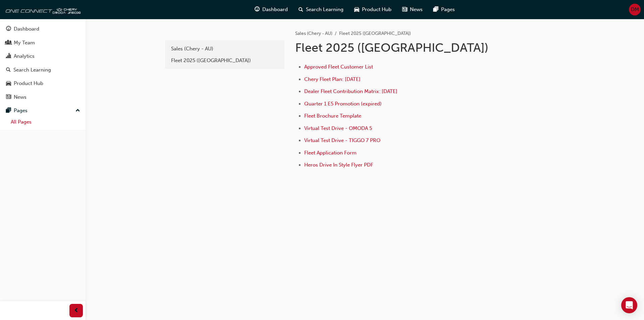  I want to click on span: people-icon, so click(9, 43).